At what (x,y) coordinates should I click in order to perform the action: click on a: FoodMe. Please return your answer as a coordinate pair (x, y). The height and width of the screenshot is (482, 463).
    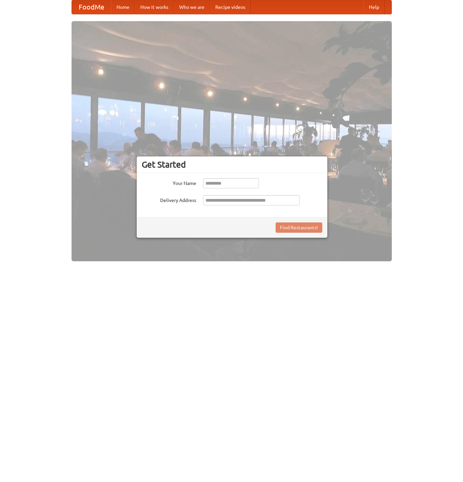
    Looking at the image, I should click on (91, 7).